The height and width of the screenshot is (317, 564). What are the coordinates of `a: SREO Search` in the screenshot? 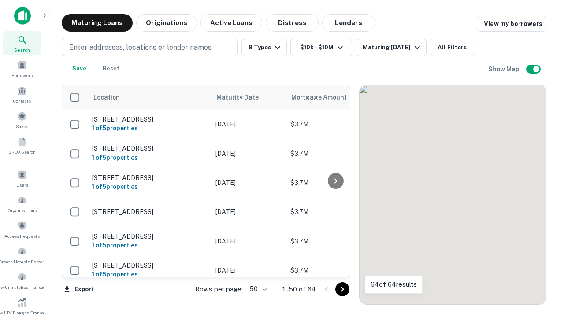 It's located at (22, 145).